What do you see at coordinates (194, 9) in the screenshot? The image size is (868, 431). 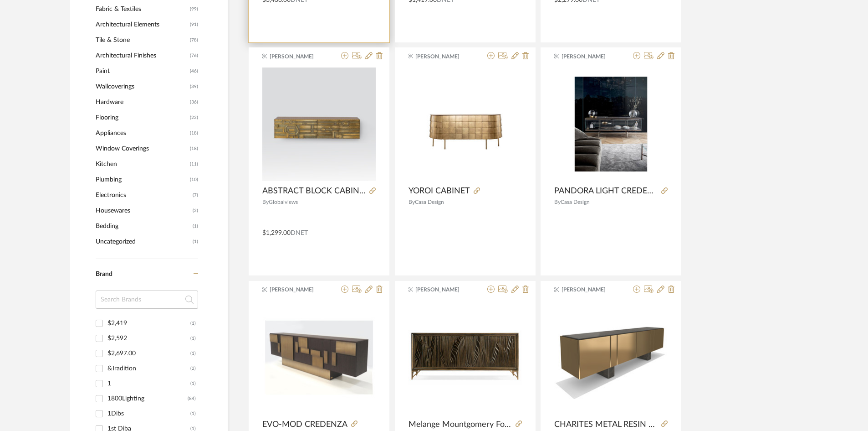 I see `span: (99)` at bounding box center [194, 9].